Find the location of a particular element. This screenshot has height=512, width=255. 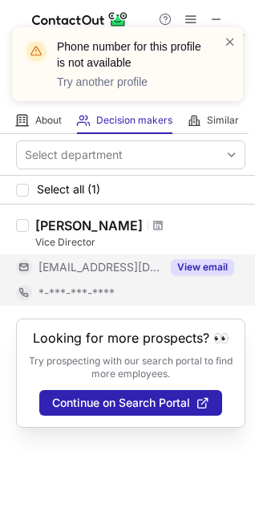

div: Select department is located at coordinates (74, 155).